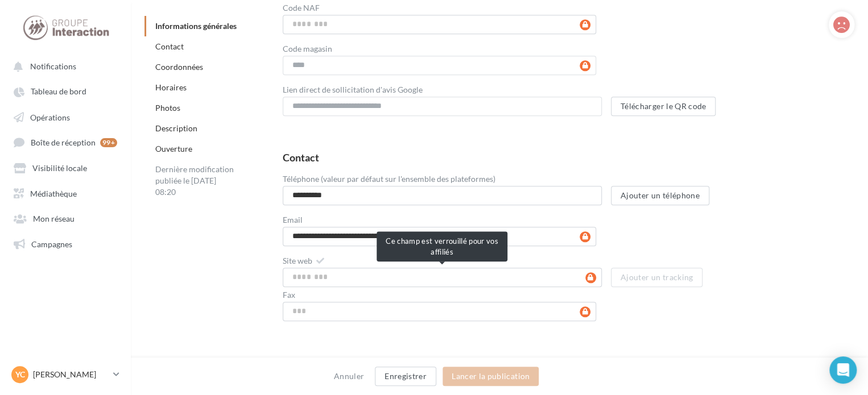  I want to click on button: Enregistrer, so click(405, 376).